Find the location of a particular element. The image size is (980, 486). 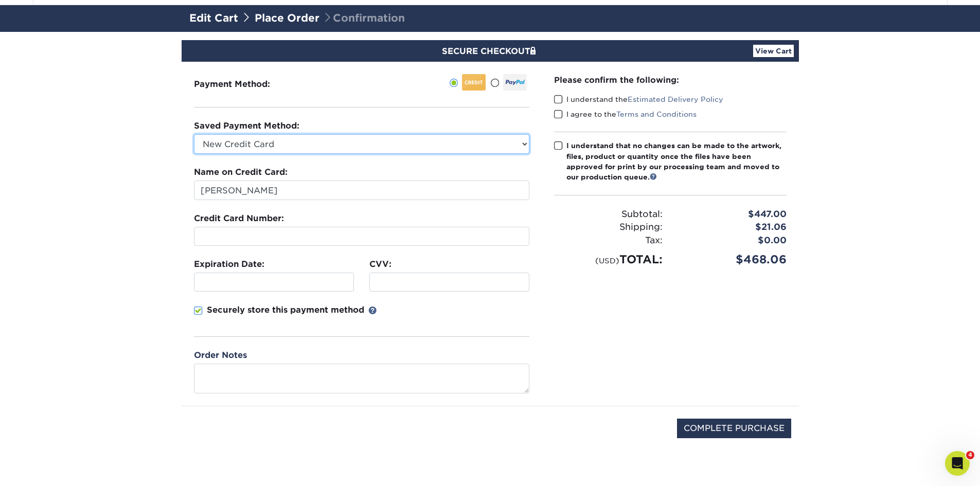

div: I understand that no changes can be made to the artwork, files, product or quantity once the file... is located at coordinates (676, 162).